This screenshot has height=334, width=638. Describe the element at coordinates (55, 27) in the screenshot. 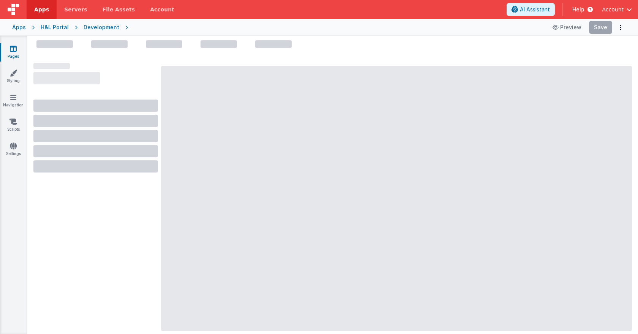

I see `div: H&L Portal` at that location.